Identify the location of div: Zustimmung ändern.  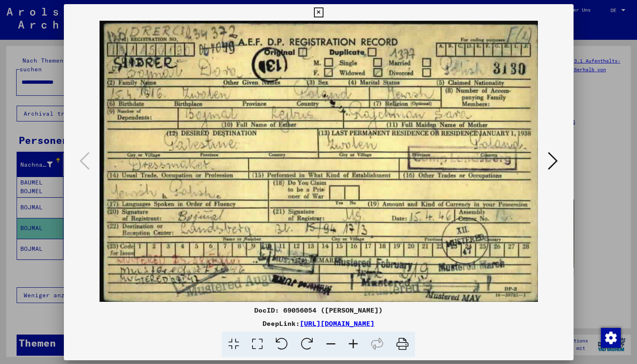
(610, 338).